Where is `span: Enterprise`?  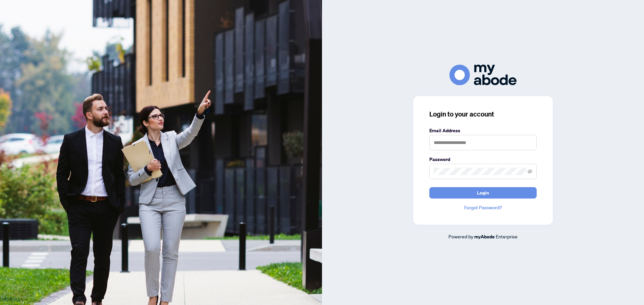 span: Enterprise is located at coordinates (507, 236).